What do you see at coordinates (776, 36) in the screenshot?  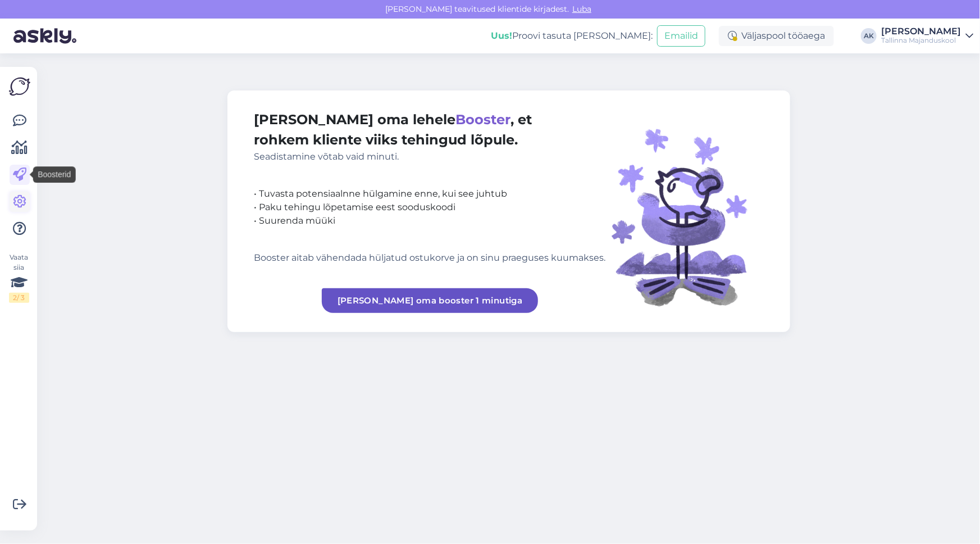 I see `div: Väljaspool tööaega` at bounding box center [776, 36].